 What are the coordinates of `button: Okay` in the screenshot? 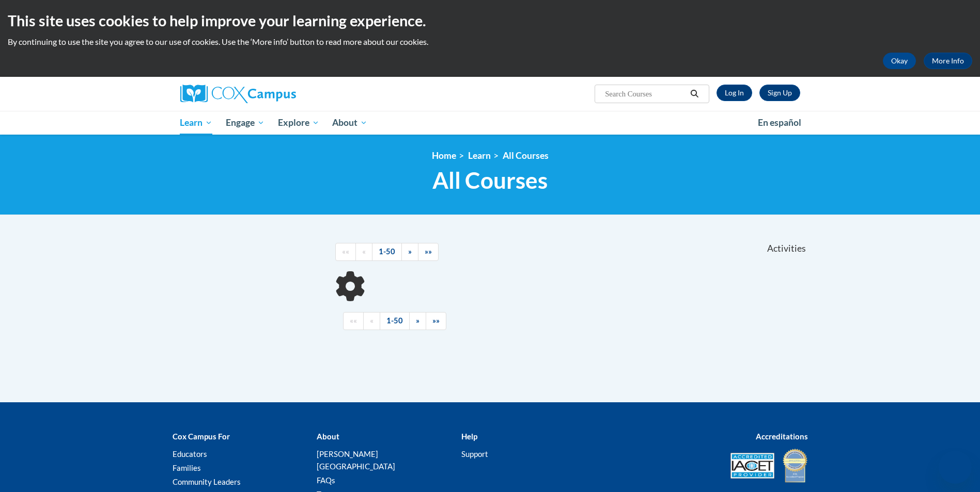 It's located at (899, 61).